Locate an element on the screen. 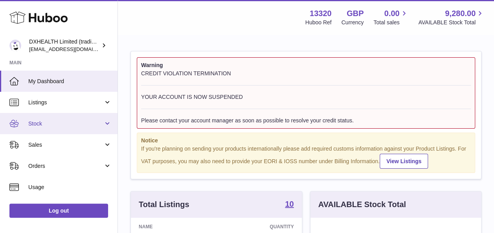 The image size is (494, 233). span: My Dashboard is located at coordinates (70, 81).